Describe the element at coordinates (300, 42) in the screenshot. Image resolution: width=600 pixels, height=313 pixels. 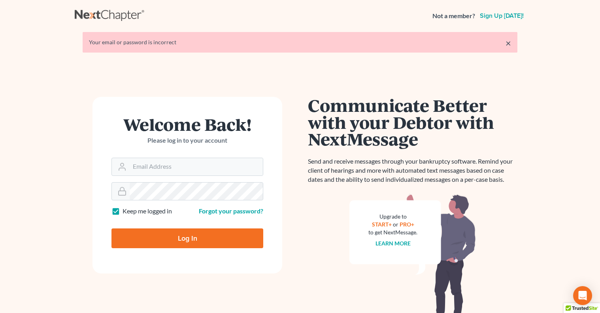
I see `div: Your email or password is incorrect` at that location.